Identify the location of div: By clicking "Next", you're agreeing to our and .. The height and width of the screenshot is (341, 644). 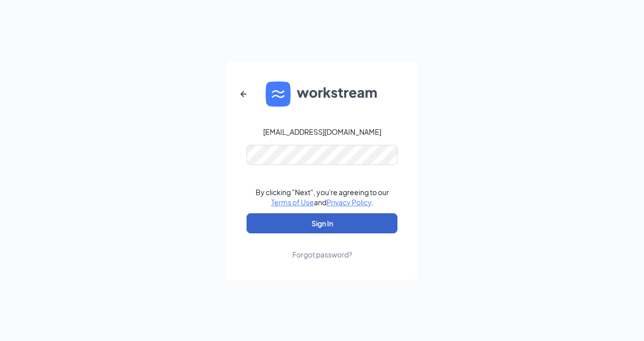
(322, 197).